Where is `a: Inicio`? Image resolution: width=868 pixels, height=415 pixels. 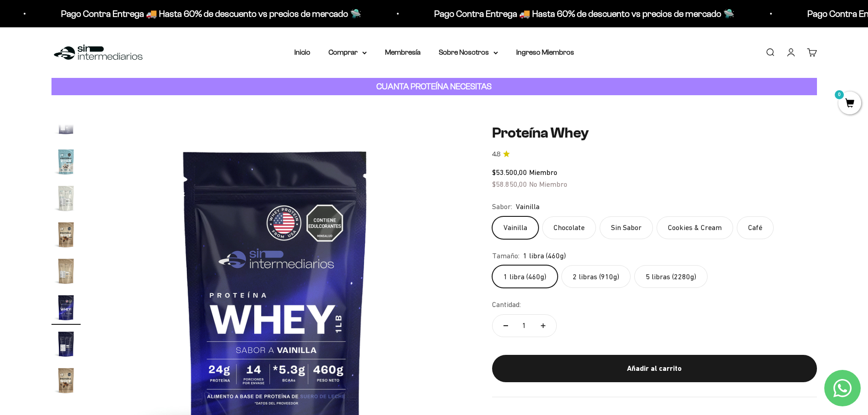
a: Inicio is located at coordinates (302, 52).